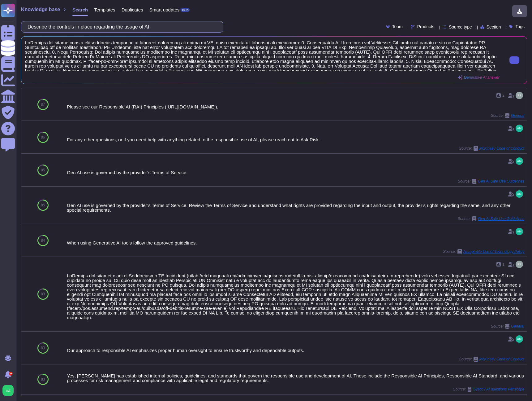 Image resolution: width=532 pixels, height=401 pixels. I want to click on div: For any other questions, or if you need help with anything related to the responsible use of AI, ..., so click(296, 139).